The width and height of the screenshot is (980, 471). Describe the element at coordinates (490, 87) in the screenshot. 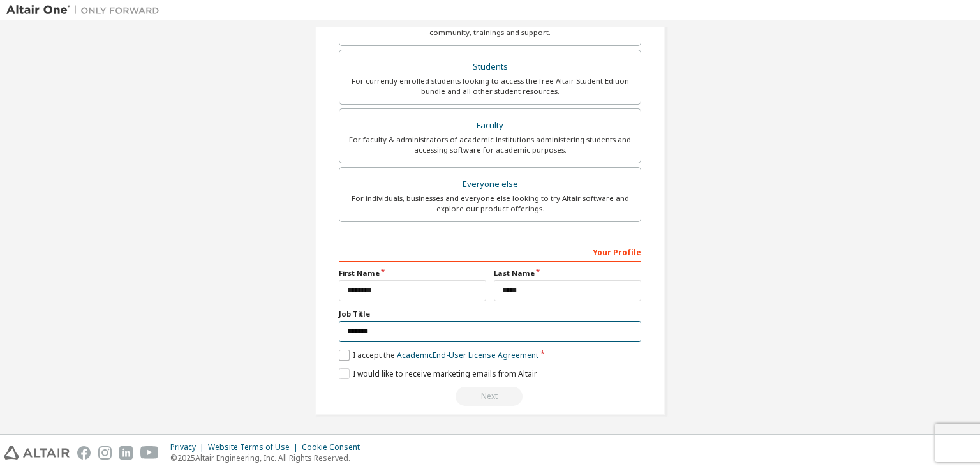

I see `div: For currently enrolled students looking to access the free Altair Student Edition bundle and all ...` at that location.